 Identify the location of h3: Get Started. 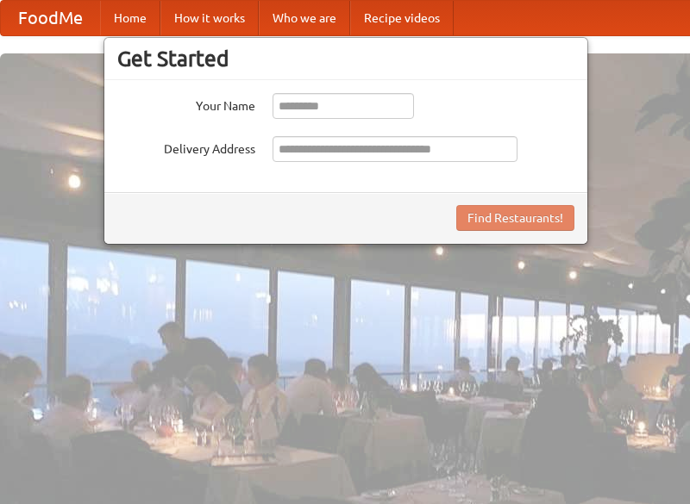
(346, 59).